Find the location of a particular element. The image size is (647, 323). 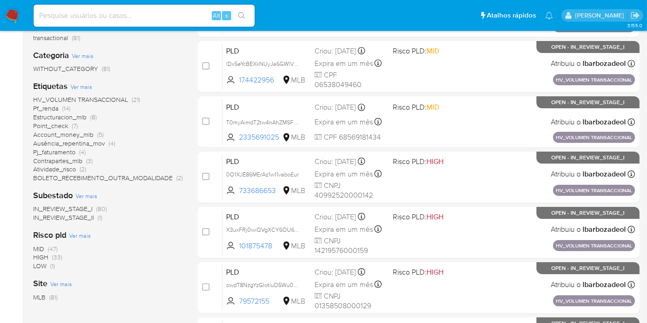

a: Sair is located at coordinates (635, 15).